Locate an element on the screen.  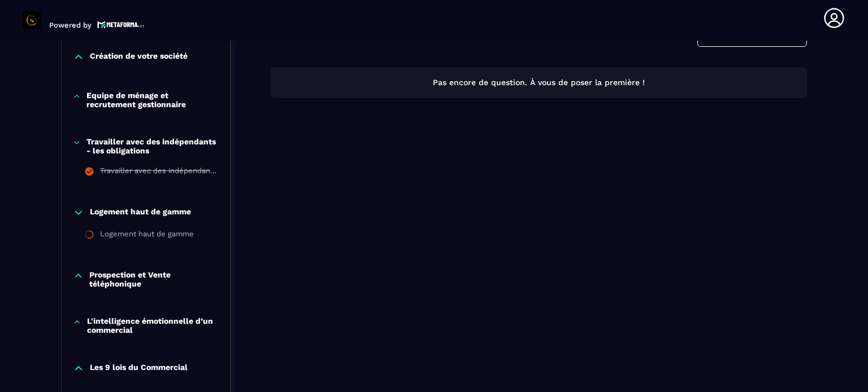
p: Pas encore de question. À vous de poser la première ! is located at coordinates (538, 82).